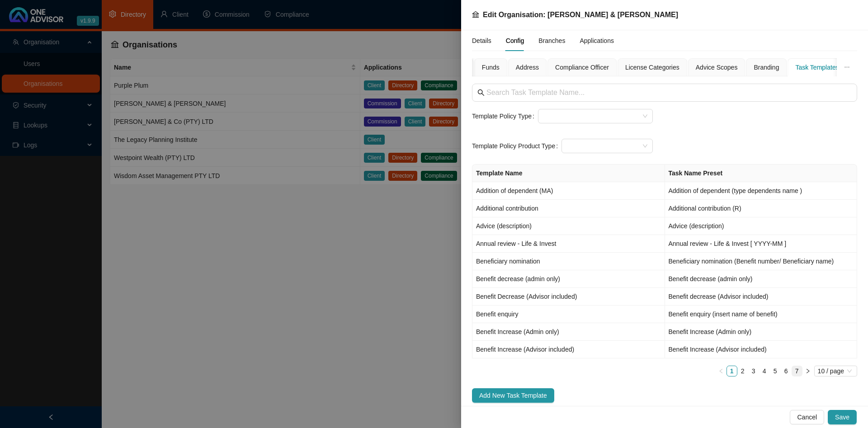 Image resolution: width=868 pixels, height=428 pixels. Describe the element at coordinates (513, 396) in the screenshot. I see `button: Add New Task Template` at that location.